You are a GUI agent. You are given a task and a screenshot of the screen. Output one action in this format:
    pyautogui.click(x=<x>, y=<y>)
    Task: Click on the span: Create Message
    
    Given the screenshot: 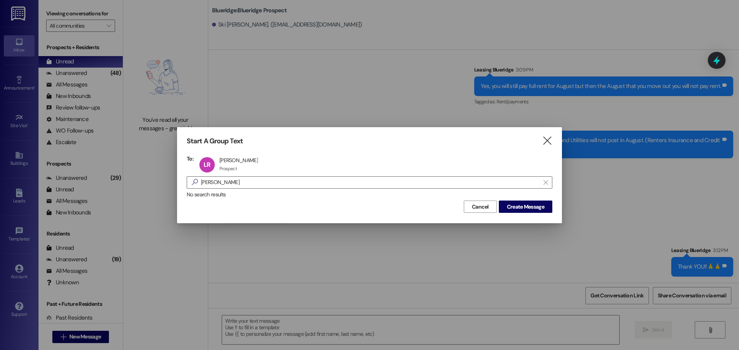 What is the action you would take?
    pyautogui.click(x=525, y=207)
    